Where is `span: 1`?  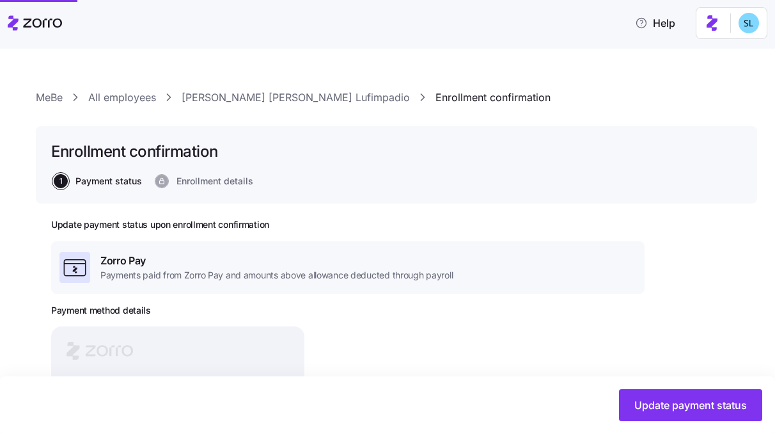
span: 1 is located at coordinates (61, 181).